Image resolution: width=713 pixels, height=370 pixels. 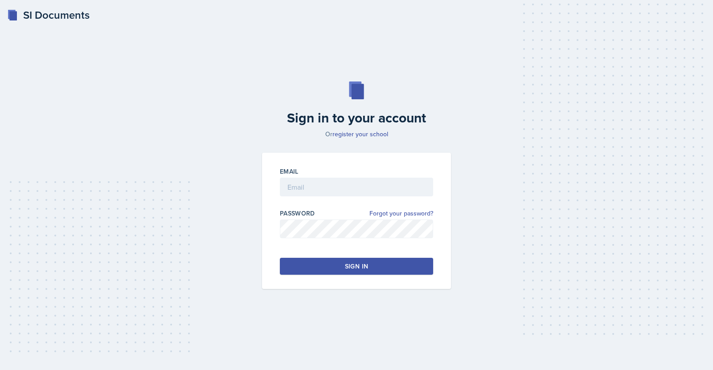 I want to click on p: Or, so click(x=356, y=134).